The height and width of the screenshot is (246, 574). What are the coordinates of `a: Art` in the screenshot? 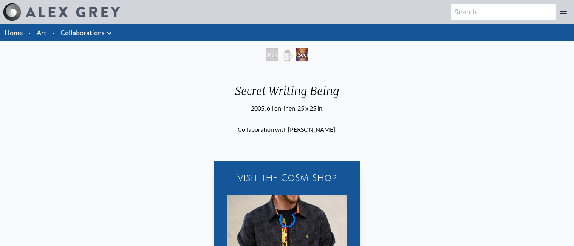 It's located at (42, 33).